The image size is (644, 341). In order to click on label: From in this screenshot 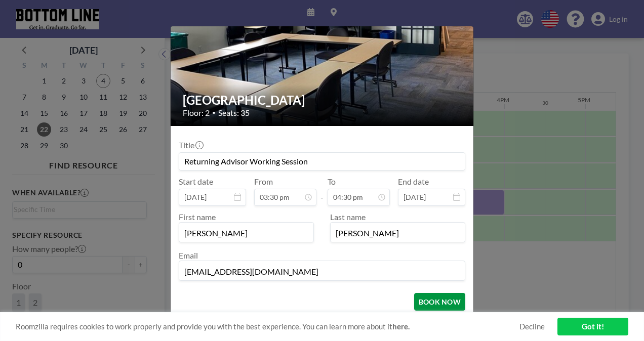, I will do `click(263, 182)`.